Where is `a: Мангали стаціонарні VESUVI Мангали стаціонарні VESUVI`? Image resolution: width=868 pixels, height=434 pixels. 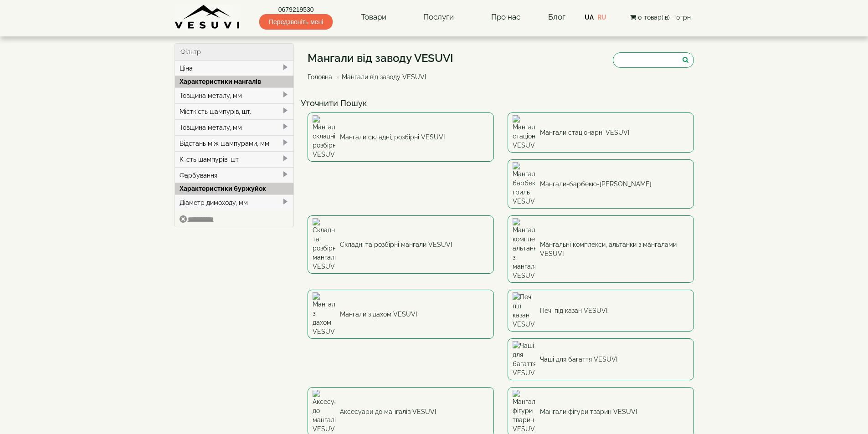
a: Мангали стаціонарні VESUVI Мангали стаціонарні VESUVI is located at coordinates (601, 133).